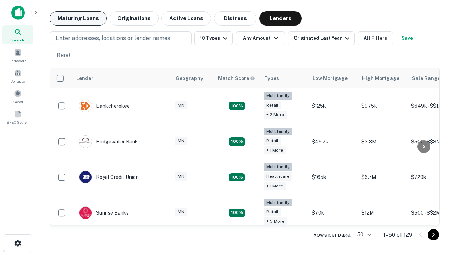 This screenshot has width=454, height=255. What do you see at coordinates (18, 117) in the screenshot?
I see `div: SREO Search` at bounding box center [18, 117].